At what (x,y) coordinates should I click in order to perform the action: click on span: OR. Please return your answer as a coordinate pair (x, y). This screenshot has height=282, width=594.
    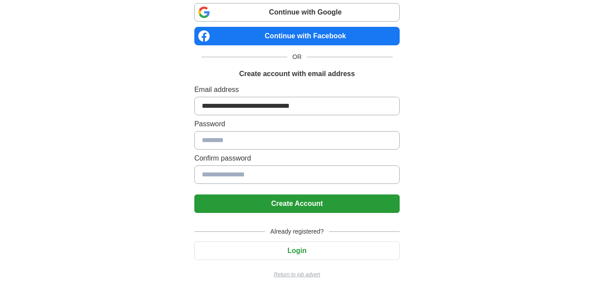
    Looking at the image, I should click on (297, 57).